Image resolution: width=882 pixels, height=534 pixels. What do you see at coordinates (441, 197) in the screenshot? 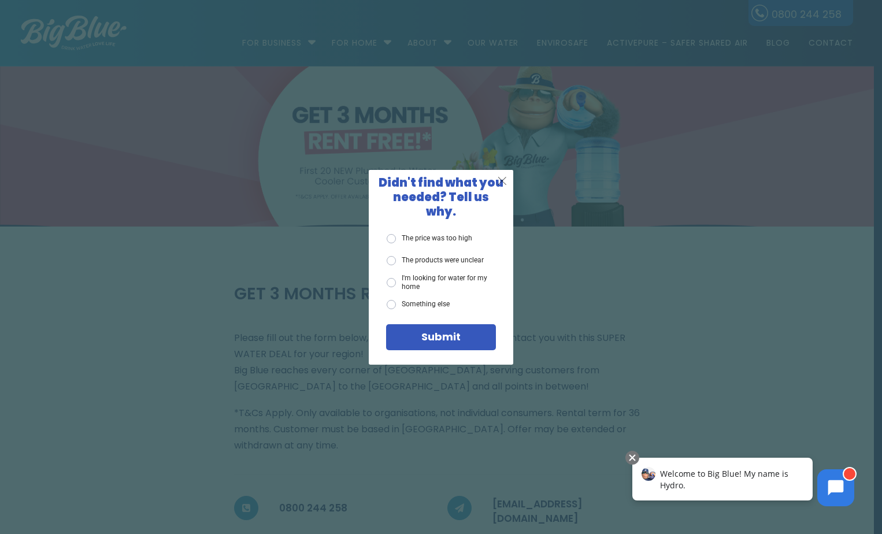
I see `span: Didn't find what you needed? Tell us why.` at bounding box center [441, 197].